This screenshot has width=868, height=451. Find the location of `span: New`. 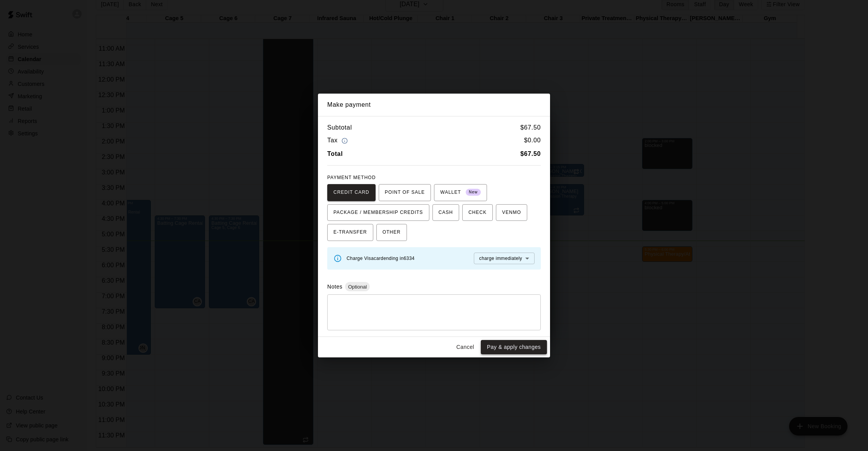

span: New is located at coordinates (473, 192).